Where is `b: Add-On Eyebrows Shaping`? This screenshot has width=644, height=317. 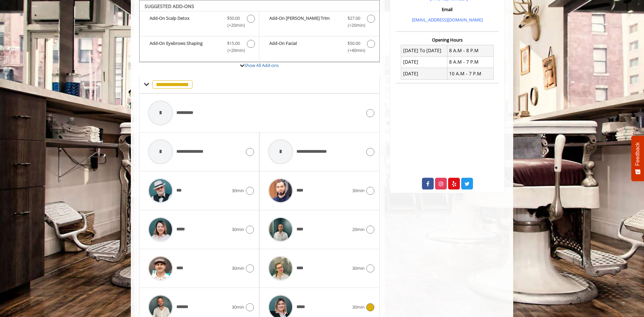 b: Add-On Eyebrows Shaping is located at coordinates (185, 47).